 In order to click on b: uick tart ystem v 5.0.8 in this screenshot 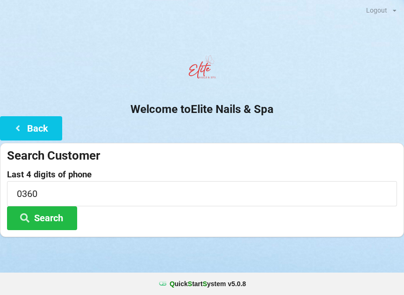, I will do `click(207, 284)`.